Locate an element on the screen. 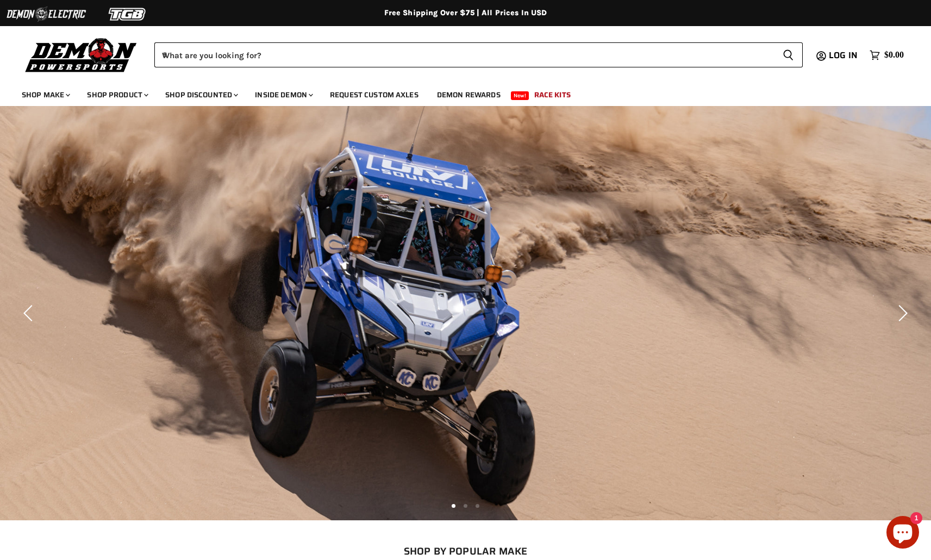  li: Page dot 1 is located at coordinates (454, 505).